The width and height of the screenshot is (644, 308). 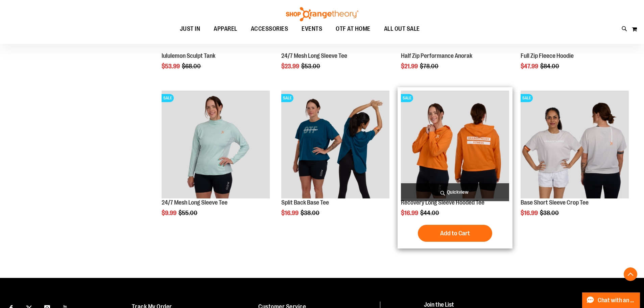 What do you see at coordinates (335, 145) in the screenshot?
I see `a: Split Back Base TeeSALE` at bounding box center [335, 145].